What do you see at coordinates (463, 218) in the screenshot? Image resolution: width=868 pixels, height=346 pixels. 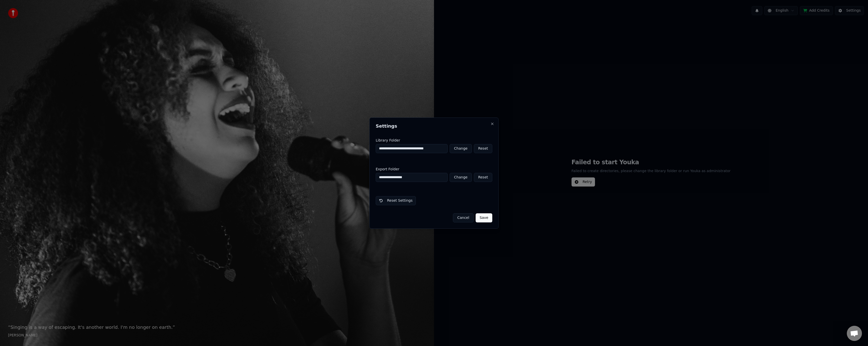 I see `button: Cancel` at bounding box center [463, 218].